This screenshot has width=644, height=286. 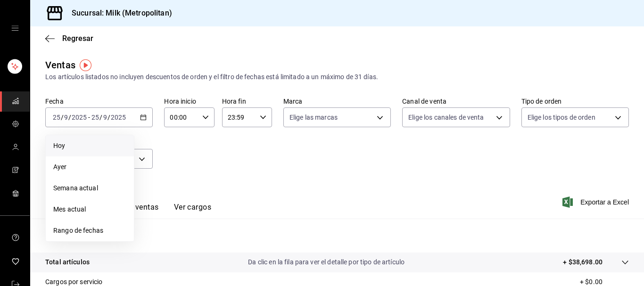 What do you see at coordinates (313, 117) in the screenshot?
I see `span: Elige las marcas` at bounding box center [313, 117].